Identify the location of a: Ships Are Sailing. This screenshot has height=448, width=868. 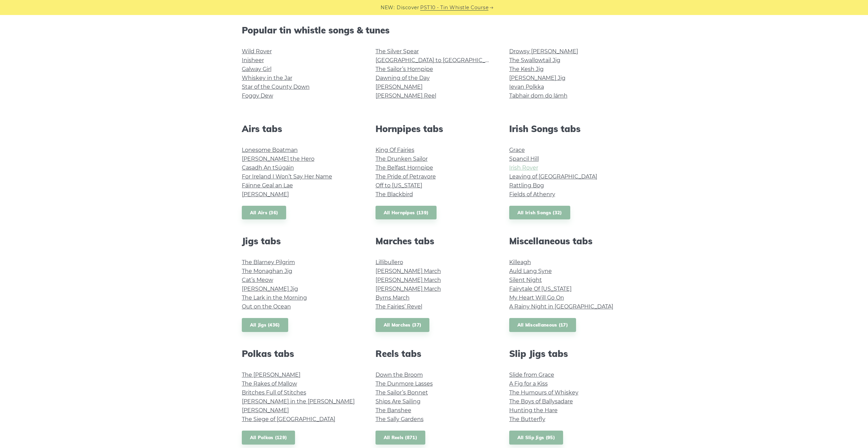
(398, 401).